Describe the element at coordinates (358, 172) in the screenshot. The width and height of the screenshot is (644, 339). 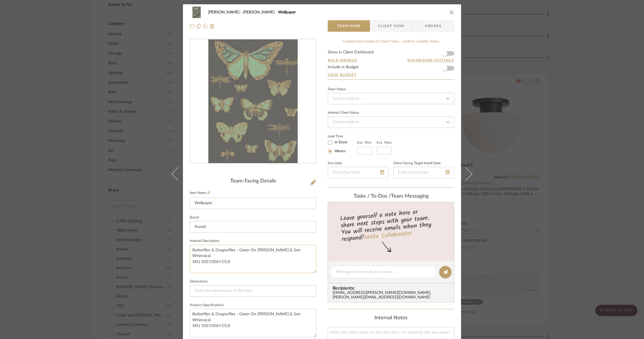
I see `input: Enter Due Date` at that location.